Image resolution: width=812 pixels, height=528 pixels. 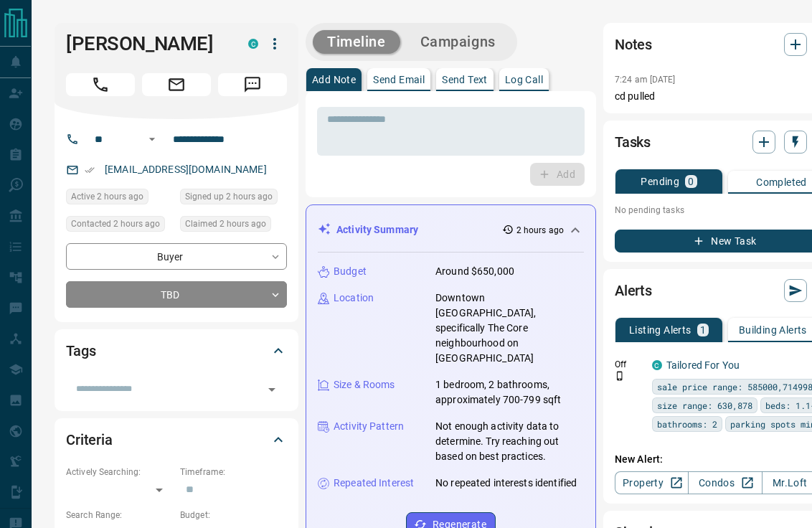 I want to click on h2: Tasks, so click(x=633, y=142).